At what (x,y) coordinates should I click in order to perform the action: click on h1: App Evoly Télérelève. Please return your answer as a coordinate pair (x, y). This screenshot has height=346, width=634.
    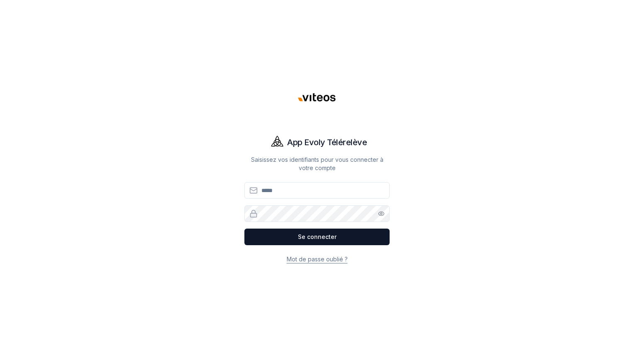
    Looking at the image, I should click on (327, 142).